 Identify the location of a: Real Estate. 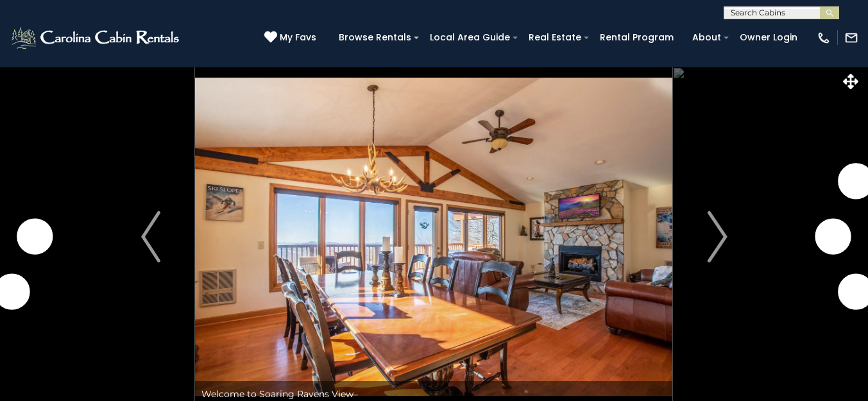
(555, 37).